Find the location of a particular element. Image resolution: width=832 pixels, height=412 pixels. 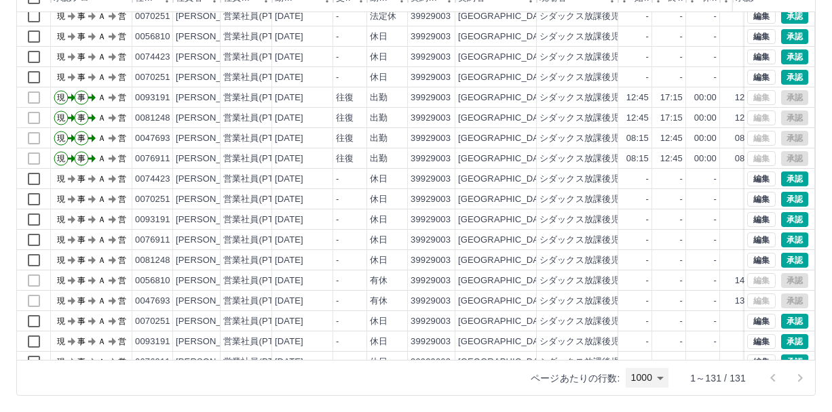

div: 17:15 is located at coordinates (671, 98).